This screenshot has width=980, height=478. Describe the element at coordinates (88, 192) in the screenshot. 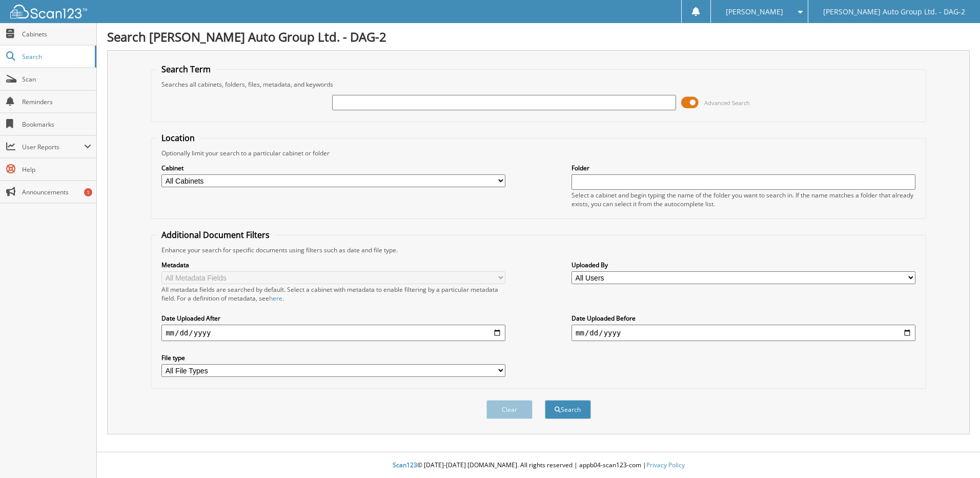

I see `div: 1` at that location.